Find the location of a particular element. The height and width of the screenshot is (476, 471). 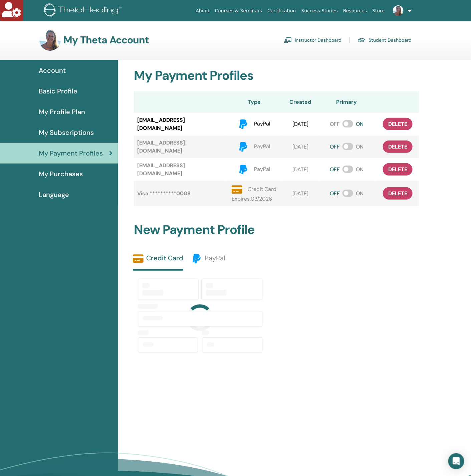

span: Basic Profile is located at coordinates (58, 91).